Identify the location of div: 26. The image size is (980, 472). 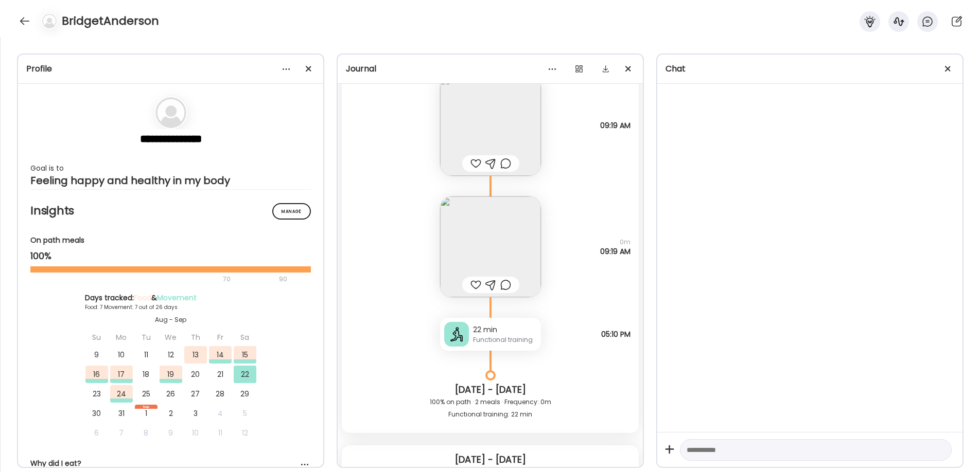
(171, 394).